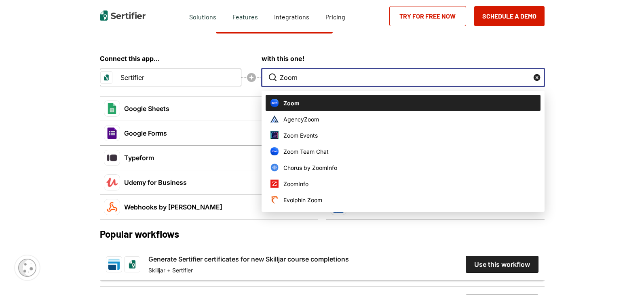 This screenshot has width=644, height=295. Describe the element at coordinates (335, 16) in the screenshot. I see `a: Pricing` at that location.